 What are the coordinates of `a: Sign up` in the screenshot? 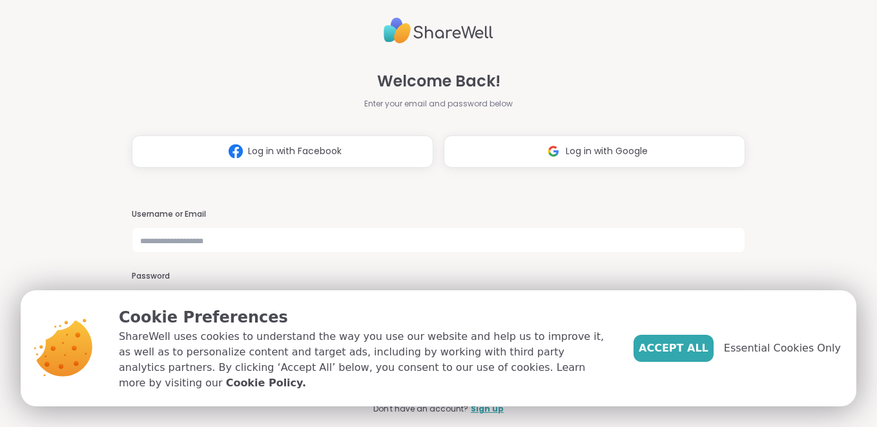 It's located at (487, 409).